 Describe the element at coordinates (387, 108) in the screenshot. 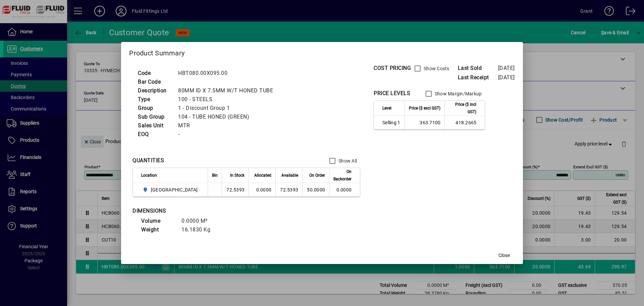

I see `span: Level` at that location.